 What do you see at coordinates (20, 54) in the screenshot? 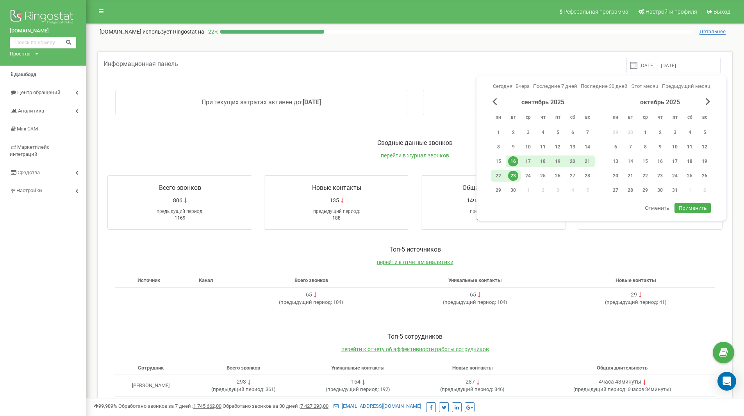
I see `div: Проекты` at bounding box center [20, 54].